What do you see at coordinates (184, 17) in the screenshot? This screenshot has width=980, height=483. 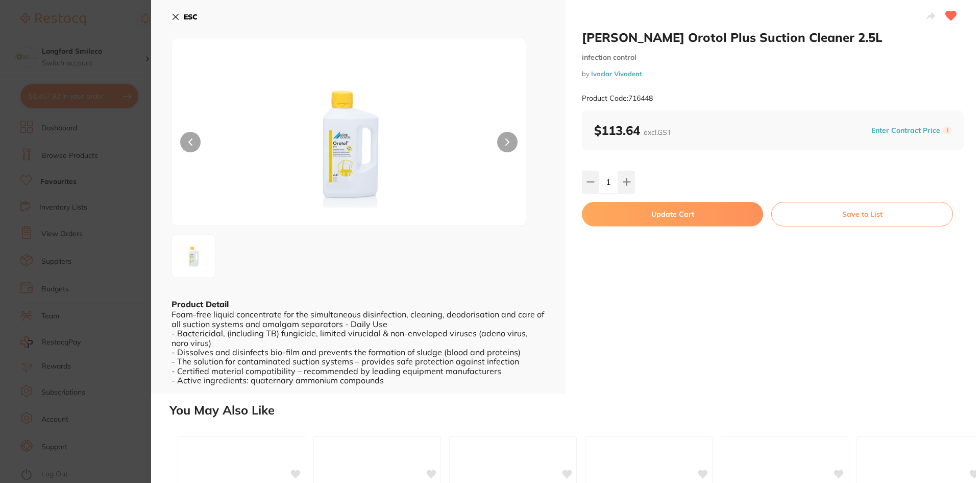 I see `button: ESC` at bounding box center [184, 17].